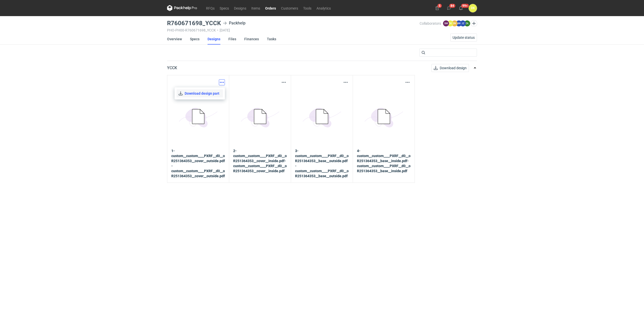 This screenshot has height=322, width=644. I want to click on button: DK, so click(473, 8).